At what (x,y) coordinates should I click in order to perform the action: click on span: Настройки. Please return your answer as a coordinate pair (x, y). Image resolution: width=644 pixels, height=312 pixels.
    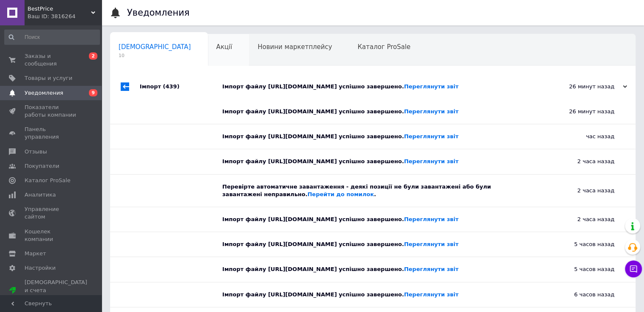
    Looking at the image, I should click on (40, 268).